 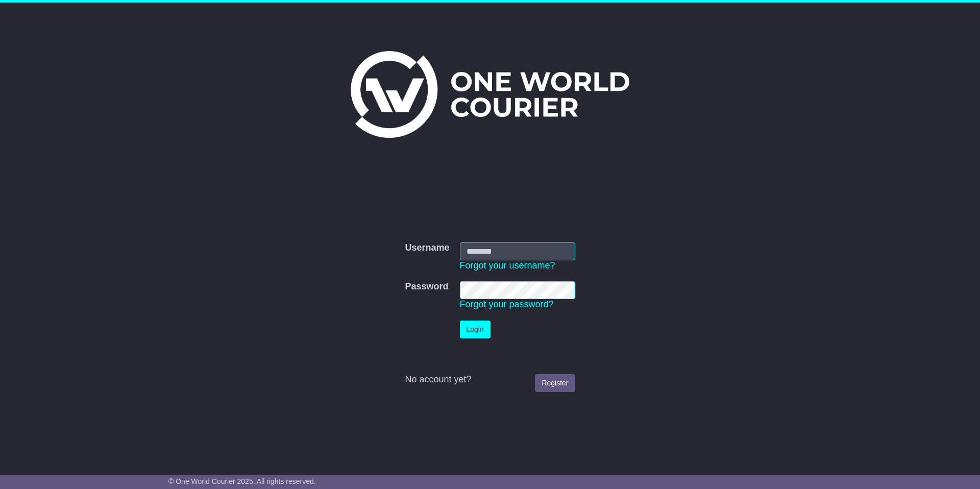 What do you see at coordinates (507, 304) in the screenshot?
I see `a: Forgot your password?` at bounding box center [507, 304].